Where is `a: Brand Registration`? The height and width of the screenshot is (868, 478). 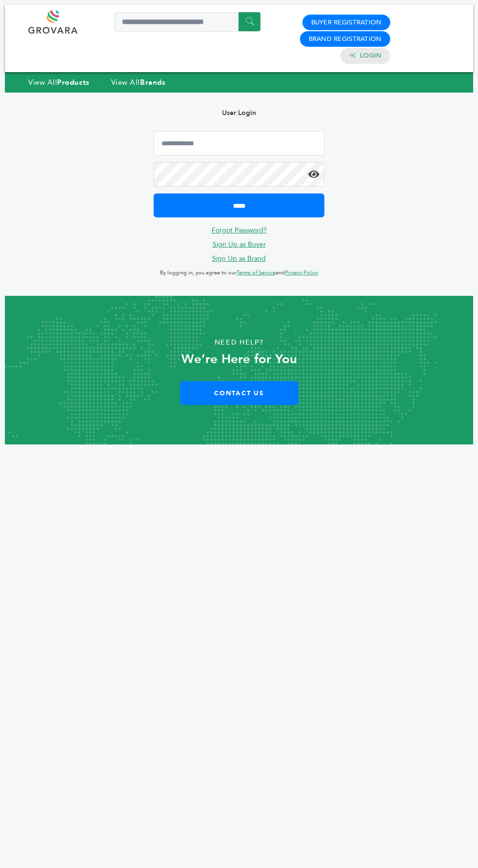
a: Brand Registration is located at coordinates (346, 39).